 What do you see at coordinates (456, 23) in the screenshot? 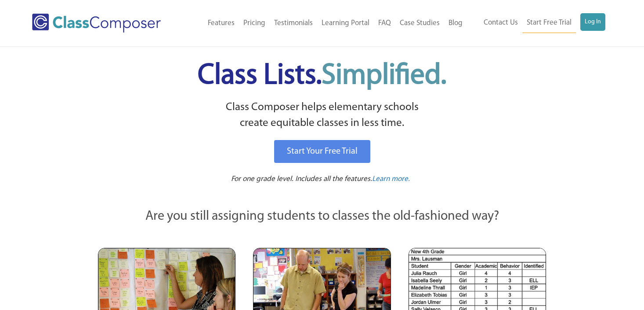
I see `a: Blog` at bounding box center [456, 23].